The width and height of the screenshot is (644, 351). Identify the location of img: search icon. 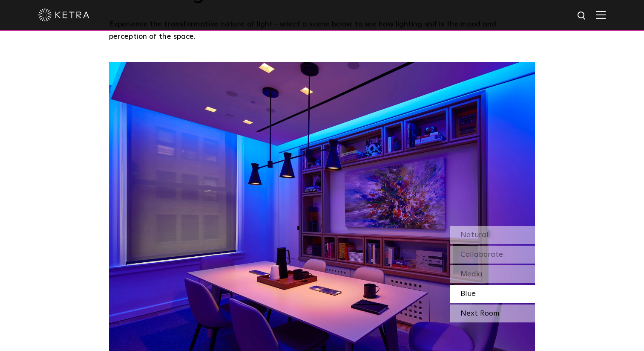
(582, 16).